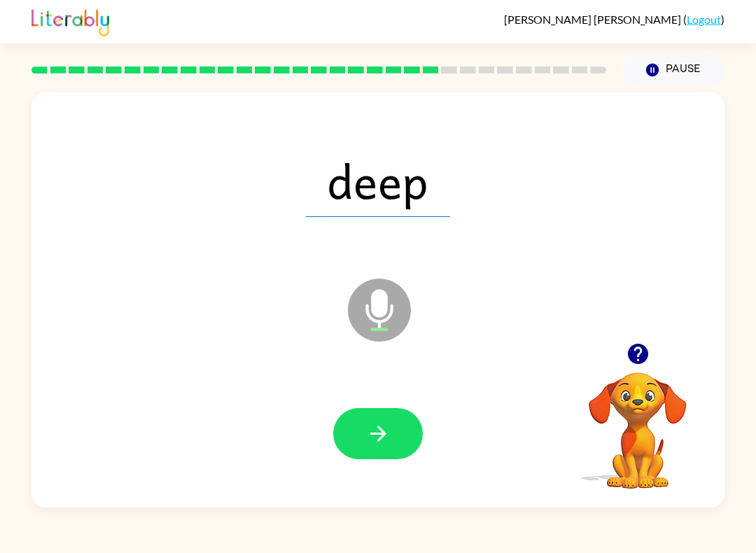 The height and width of the screenshot is (553, 756). Describe the element at coordinates (674, 70) in the screenshot. I see `button: Pause` at that location.